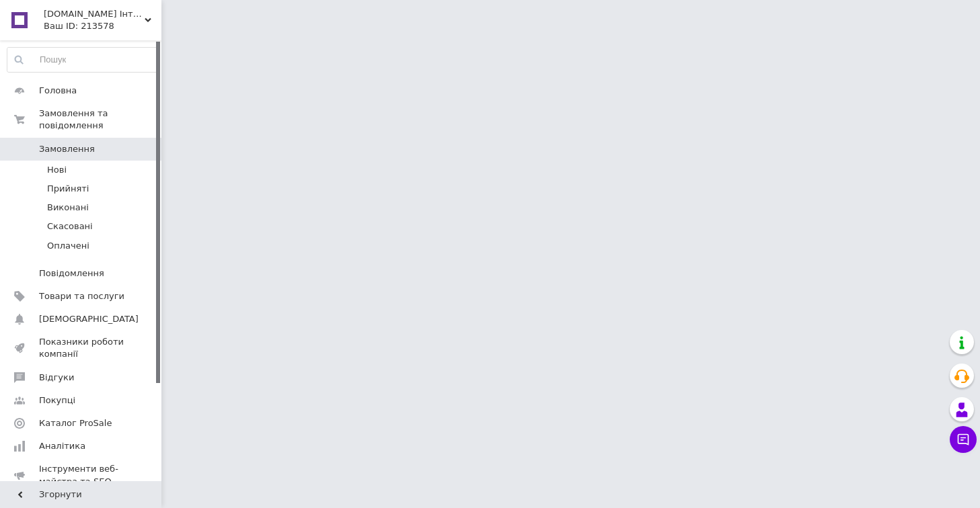 This screenshot has height=508, width=980. What do you see at coordinates (57, 377) in the screenshot?
I see `span: Відгуки` at bounding box center [57, 377].